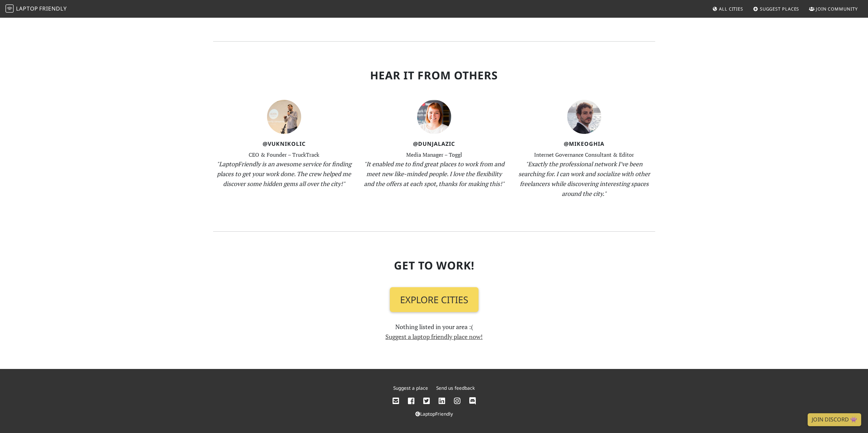  Describe the element at coordinates (455, 388) in the screenshot. I see `a: Send us feedback` at that location.